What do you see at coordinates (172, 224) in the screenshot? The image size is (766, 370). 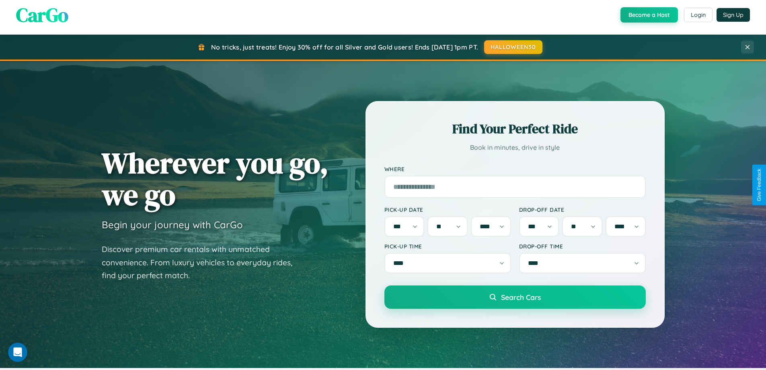 I see `h3: Begin your journey with CarGo` at bounding box center [172, 224].